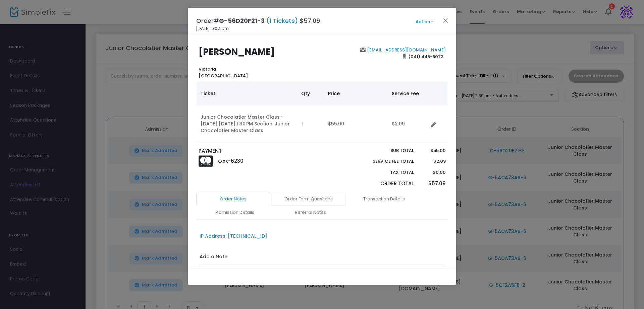 This screenshot has height=309, width=644. Describe the element at coordinates (311, 94) in the screenshot. I see `th: Qty` at that location.